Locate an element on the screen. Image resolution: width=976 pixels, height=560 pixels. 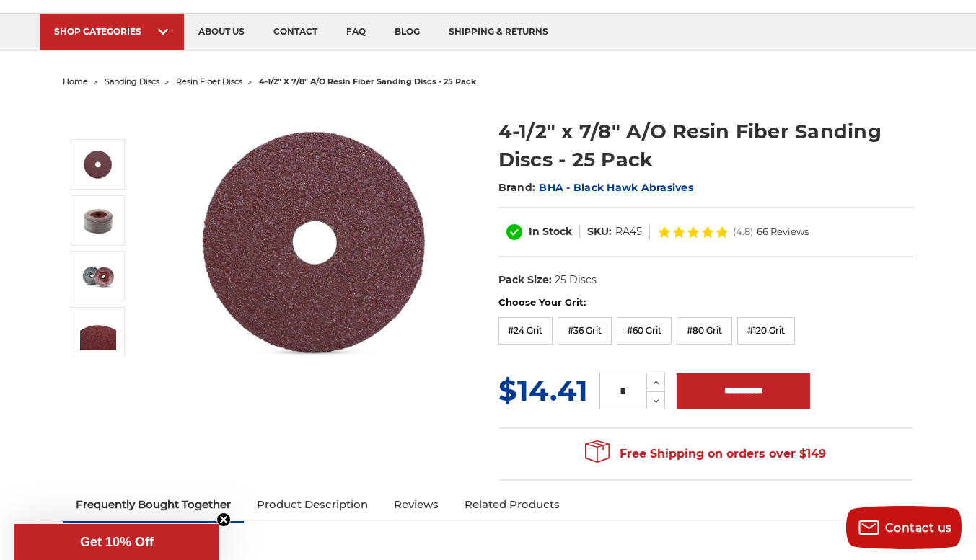
a: Reviews is located at coordinates (416, 505).